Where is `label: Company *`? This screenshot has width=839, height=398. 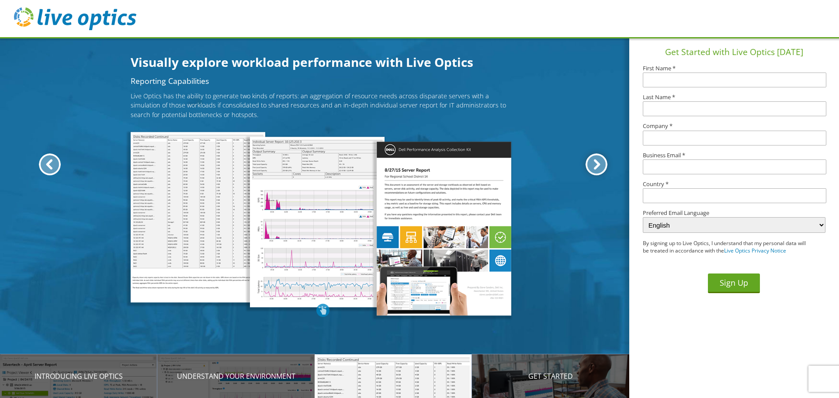 label: Company * is located at coordinates (734, 126).